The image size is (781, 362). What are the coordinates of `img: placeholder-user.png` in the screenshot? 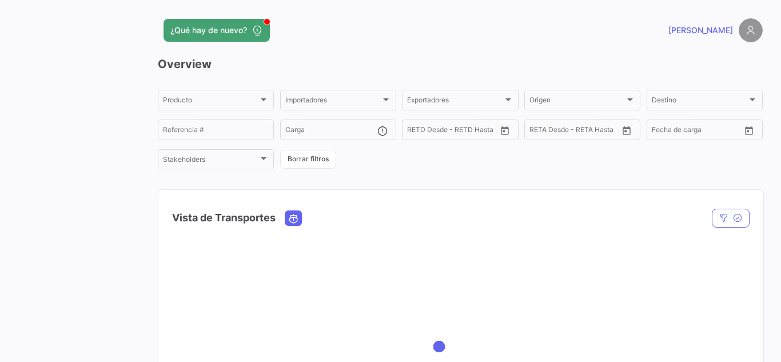 It's located at (751, 30).